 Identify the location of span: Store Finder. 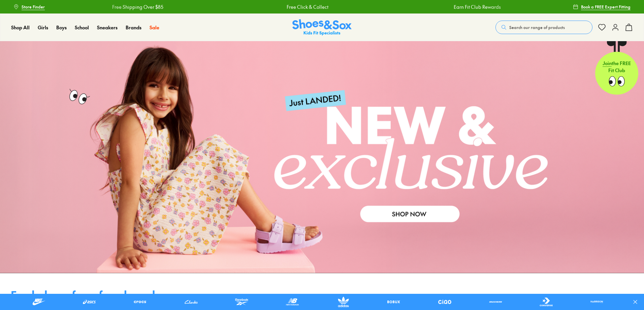
(33, 7).